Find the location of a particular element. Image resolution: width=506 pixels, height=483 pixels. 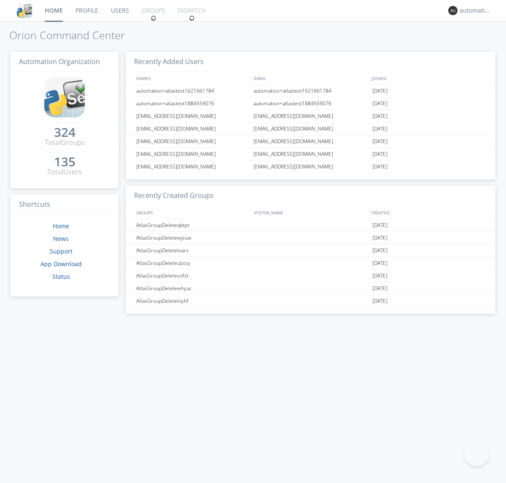

div: SYSTEM_NAME is located at coordinates (310, 212).